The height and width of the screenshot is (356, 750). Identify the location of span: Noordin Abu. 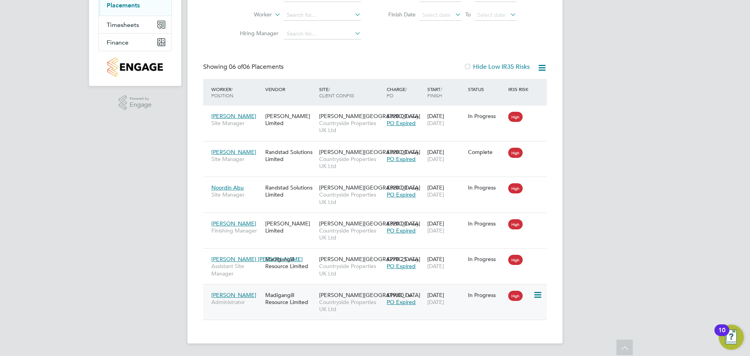
(227, 187).